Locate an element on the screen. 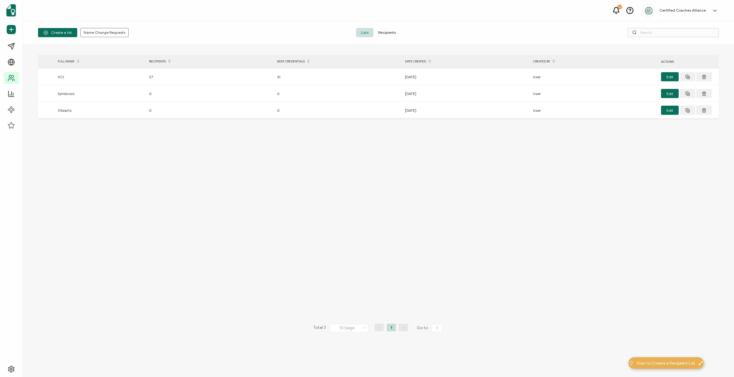  div: RECIPIENTS is located at coordinates (210, 61).